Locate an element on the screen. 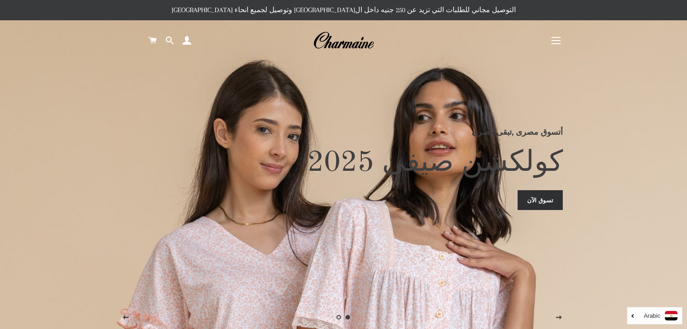 This screenshot has width=687, height=329. p: أتسوق مصرى ,تبقى مصرى is located at coordinates (343, 132).